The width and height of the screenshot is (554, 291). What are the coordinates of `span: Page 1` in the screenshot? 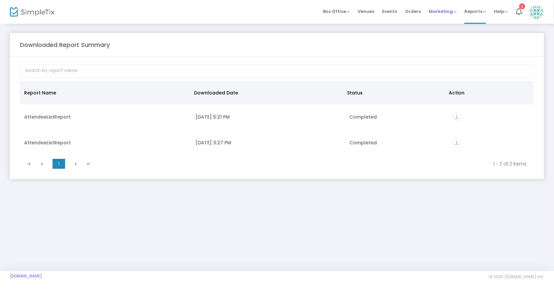 It's located at (59, 164).